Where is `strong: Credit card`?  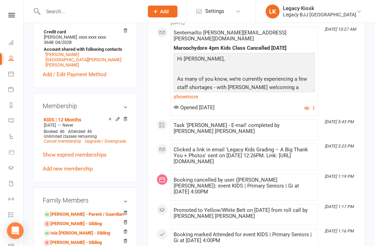
strong: Credit card is located at coordinates (84, 32).